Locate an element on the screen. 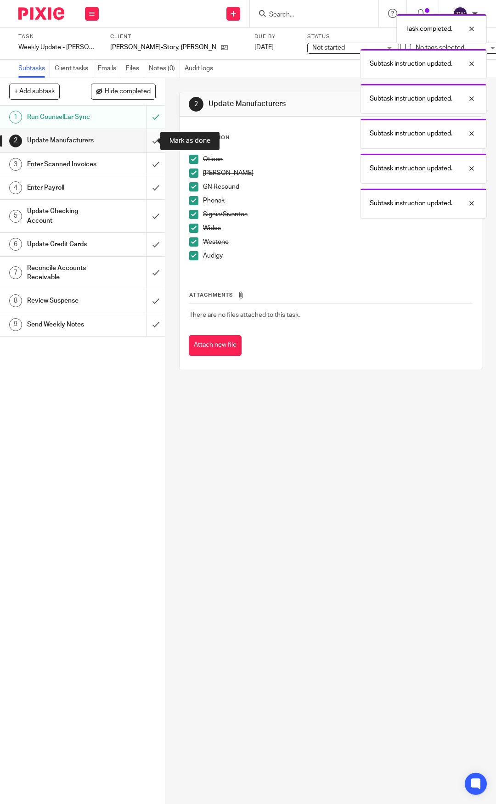  p: Task completed. is located at coordinates (429, 29).